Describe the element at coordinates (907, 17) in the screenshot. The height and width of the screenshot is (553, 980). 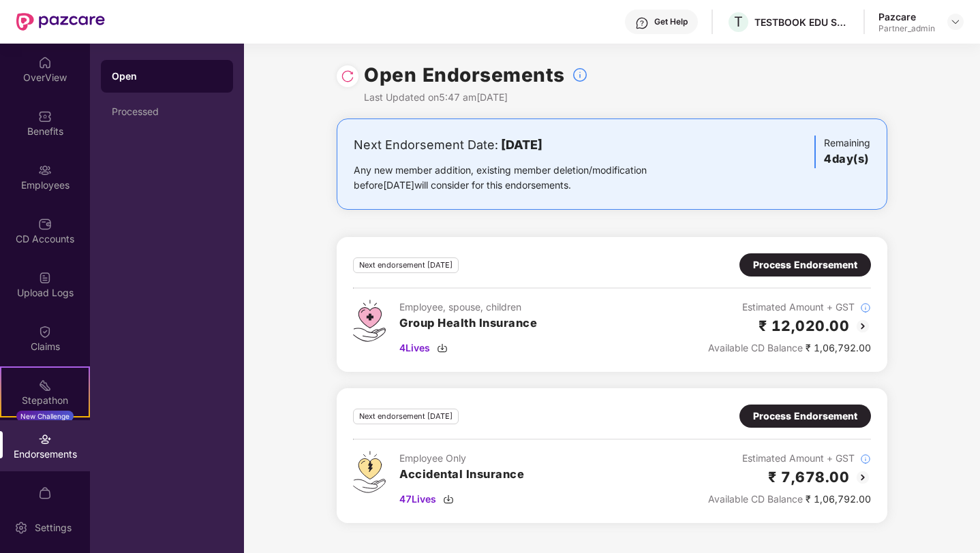
I see `div: Pazcare` at that location.